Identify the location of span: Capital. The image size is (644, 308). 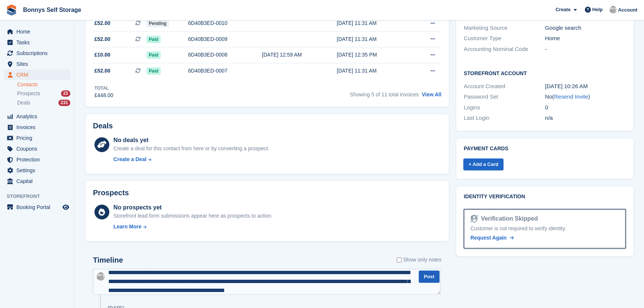
(38, 182).